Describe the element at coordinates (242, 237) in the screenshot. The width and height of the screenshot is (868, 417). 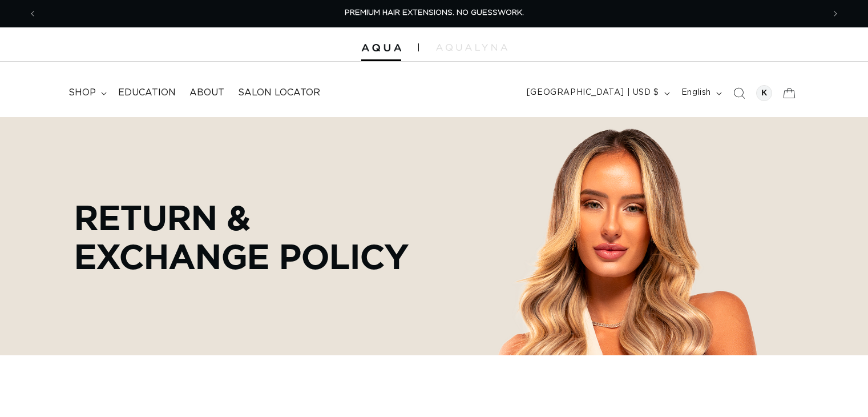
I see `p: Return & Exchange Policy` at that location.